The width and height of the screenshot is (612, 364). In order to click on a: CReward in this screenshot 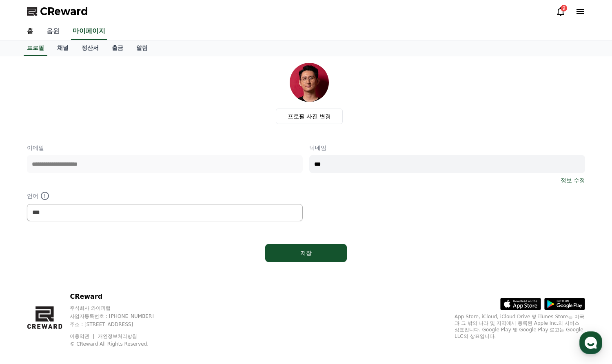, I will do `click(58, 12)`.